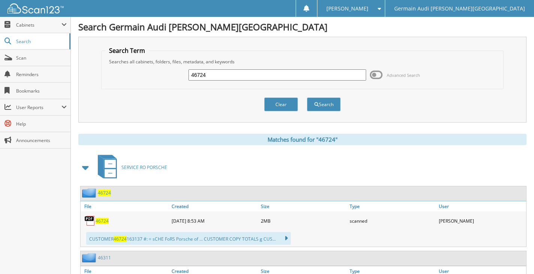 The width and height of the screenshot is (534, 274). I want to click on div: 2MB, so click(303, 221).